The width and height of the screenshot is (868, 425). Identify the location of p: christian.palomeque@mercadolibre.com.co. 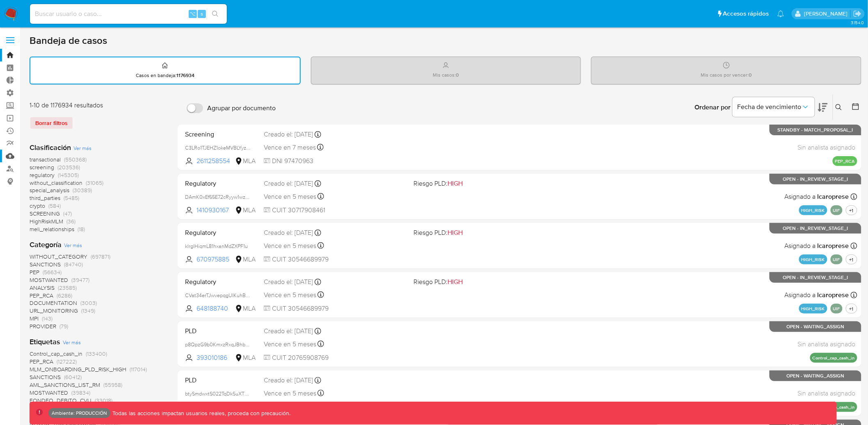
(827, 14).